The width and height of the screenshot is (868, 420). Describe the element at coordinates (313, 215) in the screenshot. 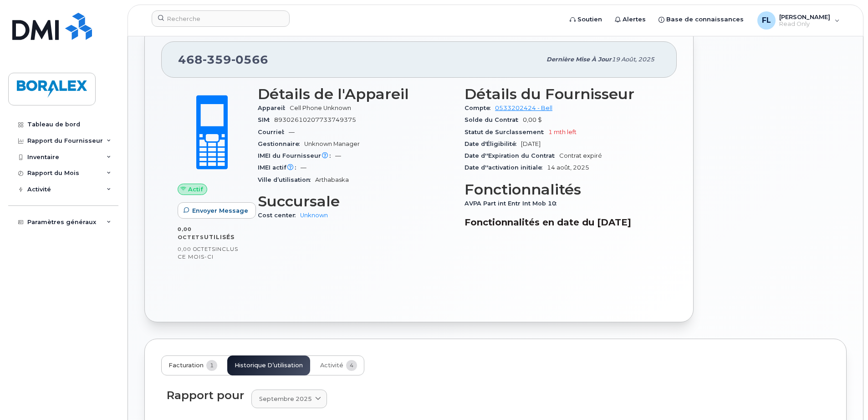

I see `a: Unknown` at that location.